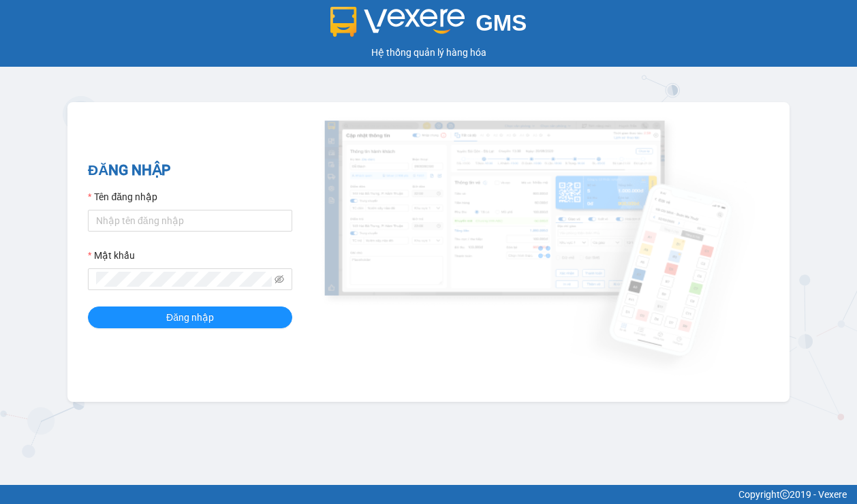 This screenshot has width=857, height=504. What do you see at coordinates (190, 317) in the screenshot?
I see `span: Đăng nhập` at bounding box center [190, 317].